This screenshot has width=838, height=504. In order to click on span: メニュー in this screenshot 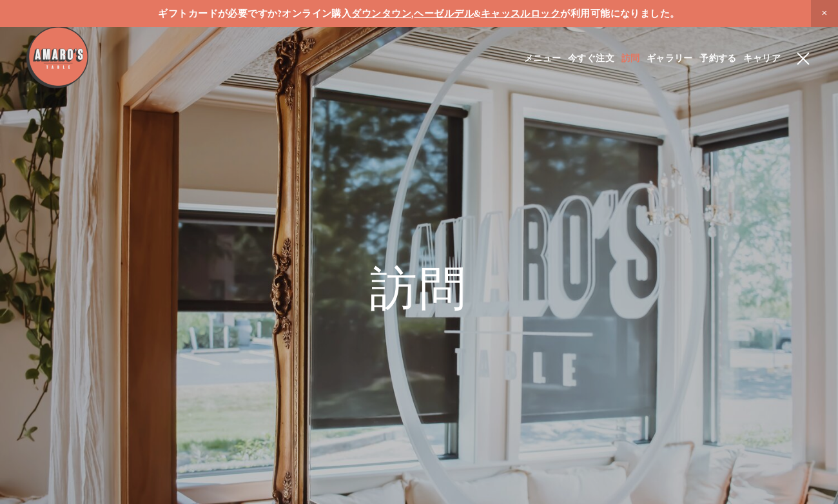, I will do `click(543, 58)`.